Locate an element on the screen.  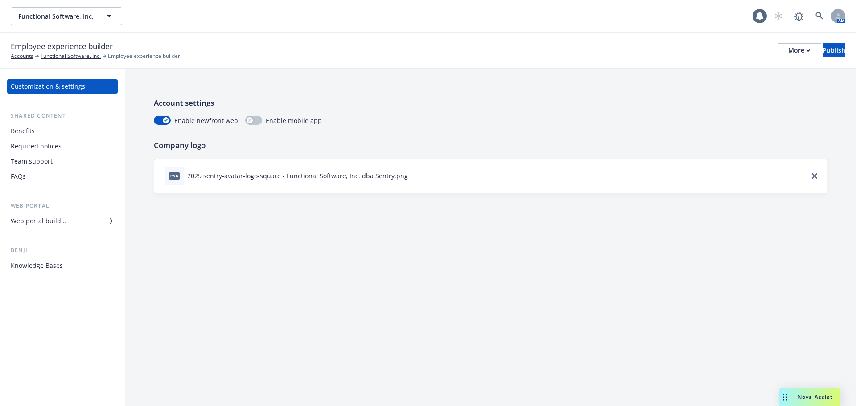
a: Required notices is located at coordinates (62, 146).